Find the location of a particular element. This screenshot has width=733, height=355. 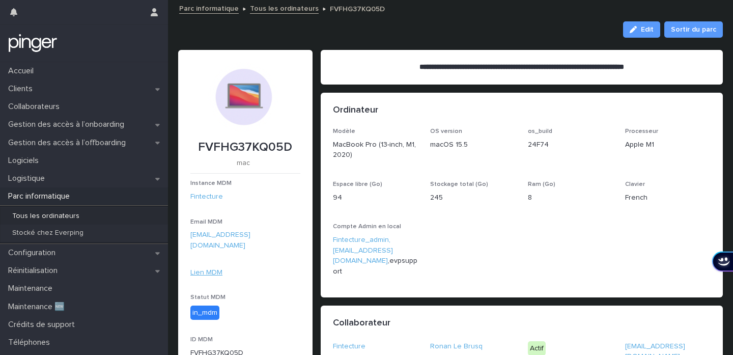

p: Parc informatique is located at coordinates (41, 196).